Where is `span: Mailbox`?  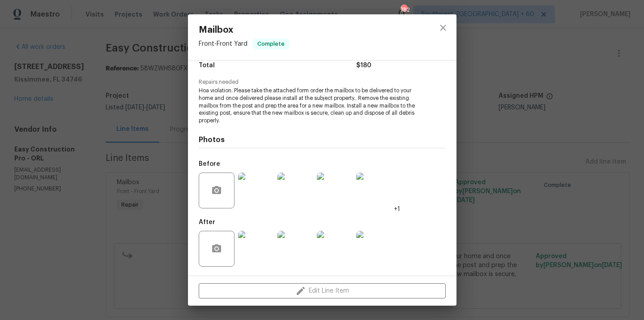
span: Mailbox is located at coordinates (244, 30).